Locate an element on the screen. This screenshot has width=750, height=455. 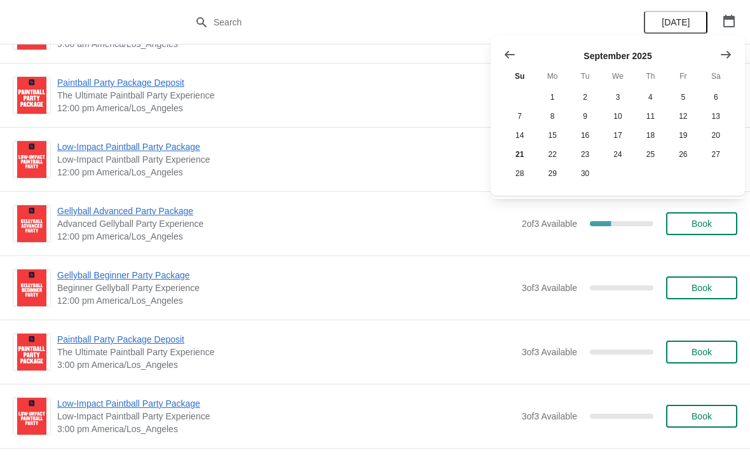
button: Saturday September 27 2025 is located at coordinates (716, 155).